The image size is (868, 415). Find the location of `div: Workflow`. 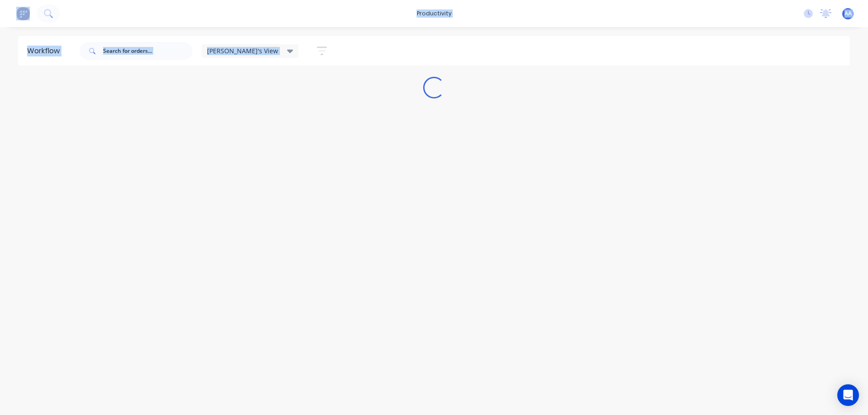

div: Workflow is located at coordinates (46, 51).